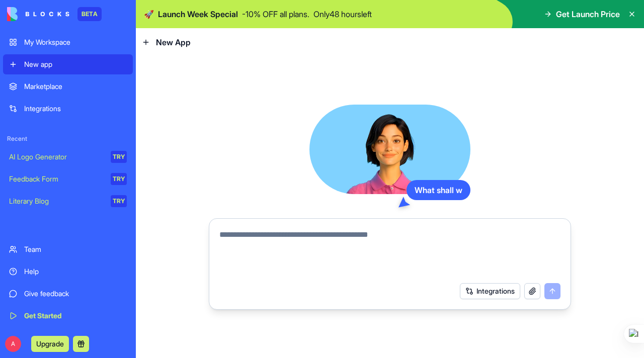  What do you see at coordinates (68, 316) in the screenshot?
I see `a: Get Started` at bounding box center [68, 316].